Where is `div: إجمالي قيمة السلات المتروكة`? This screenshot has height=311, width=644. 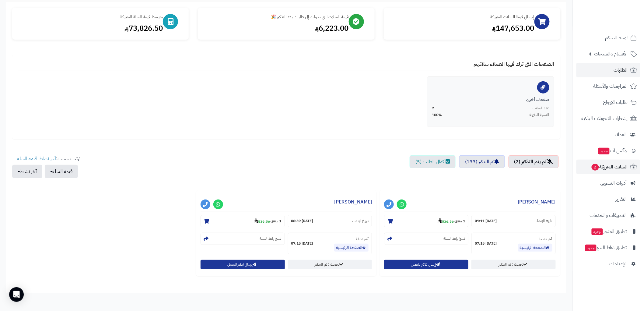
div: إجمالي قيمة السلات المتروكة is located at coordinates (462, 17).